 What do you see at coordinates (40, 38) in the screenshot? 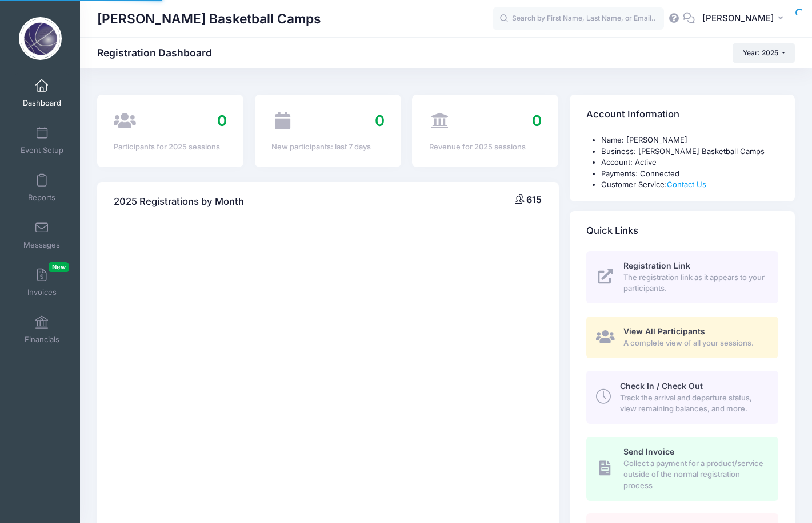
I see `img: Sean O'Regan Basketball Camps` at bounding box center [40, 38].